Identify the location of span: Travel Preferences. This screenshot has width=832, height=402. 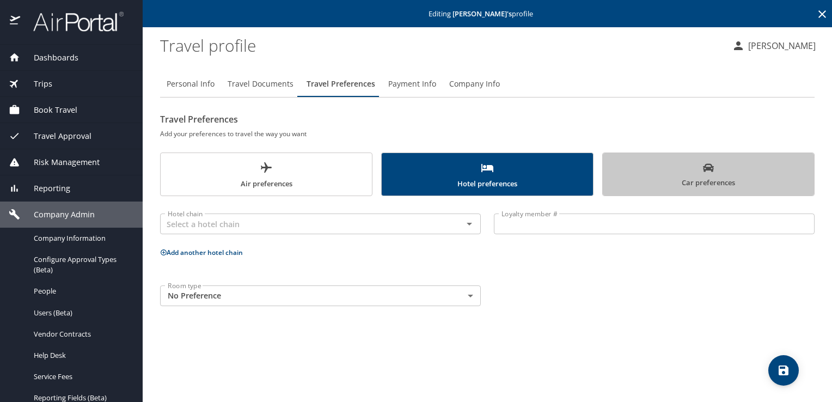
(341, 84).